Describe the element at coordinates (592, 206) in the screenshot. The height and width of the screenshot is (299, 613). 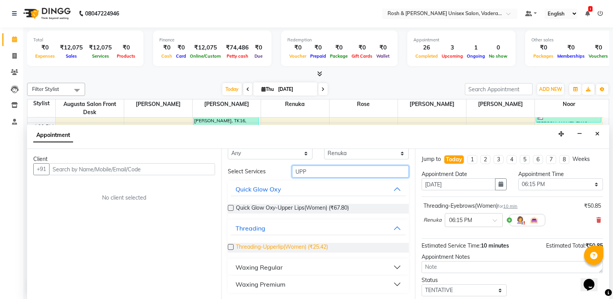
I see `div: ₹50.85` at that location.